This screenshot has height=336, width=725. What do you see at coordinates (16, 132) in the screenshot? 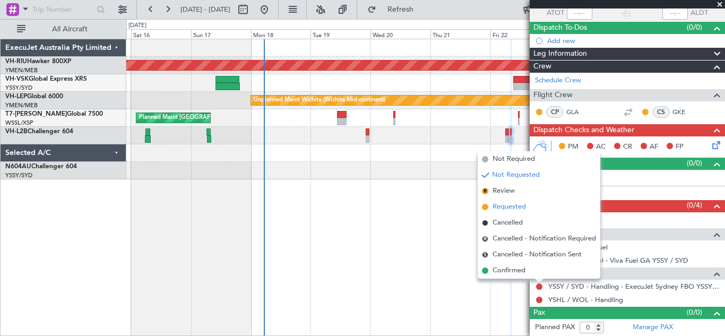
I see `span: VH-L2B` at bounding box center [16, 132].